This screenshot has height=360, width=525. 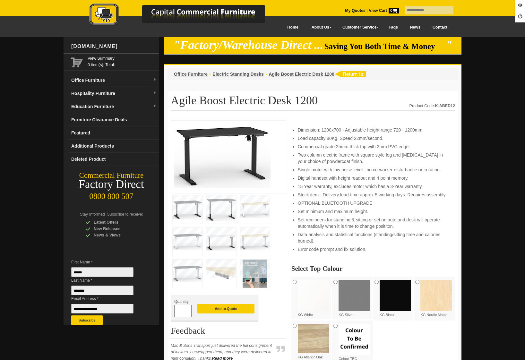 I want to click on img: KG Atlantic Oak, so click(x=314, y=339).